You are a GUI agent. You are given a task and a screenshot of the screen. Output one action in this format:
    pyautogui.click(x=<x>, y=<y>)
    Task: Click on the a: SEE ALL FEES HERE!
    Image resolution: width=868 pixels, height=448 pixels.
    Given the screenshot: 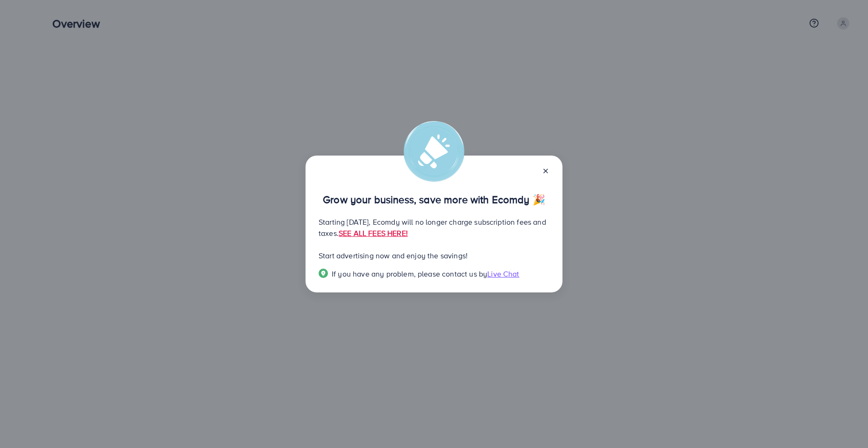 What is the action you would take?
    pyautogui.click(x=373, y=233)
    